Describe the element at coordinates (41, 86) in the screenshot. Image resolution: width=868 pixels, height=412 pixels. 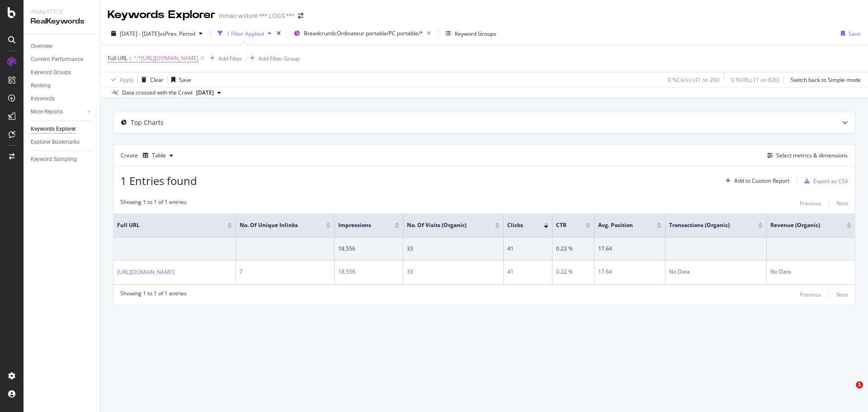
I see `div: Ranking` at that location.